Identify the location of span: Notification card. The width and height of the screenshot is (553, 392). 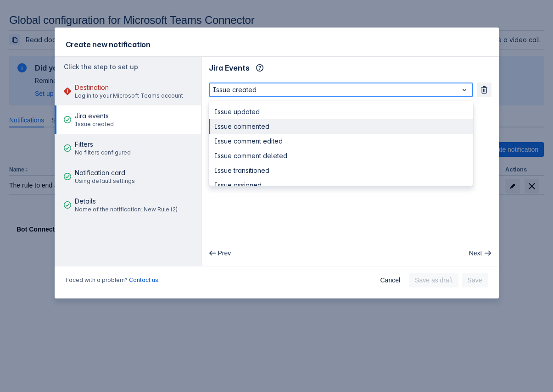
(105, 173).